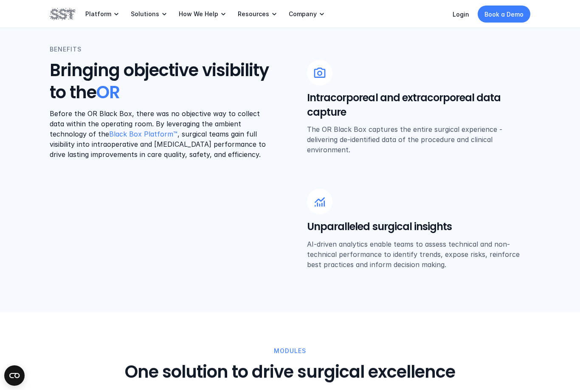 Image resolution: width=580 pixels, height=390 pixels. What do you see at coordinates (303, 14) in the screenshot?
I see `p: Company` at bounding box center [303, 14].